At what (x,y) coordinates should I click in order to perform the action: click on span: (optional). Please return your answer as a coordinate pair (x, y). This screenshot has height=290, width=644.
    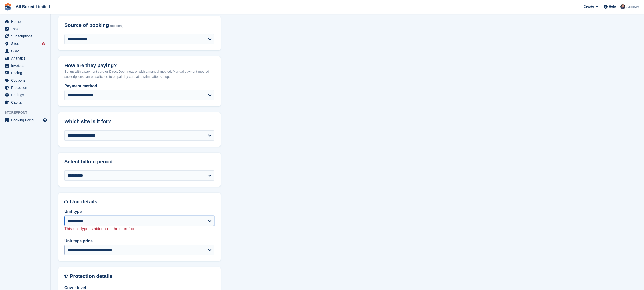
    Looking at the image, I should click on (117, 26).